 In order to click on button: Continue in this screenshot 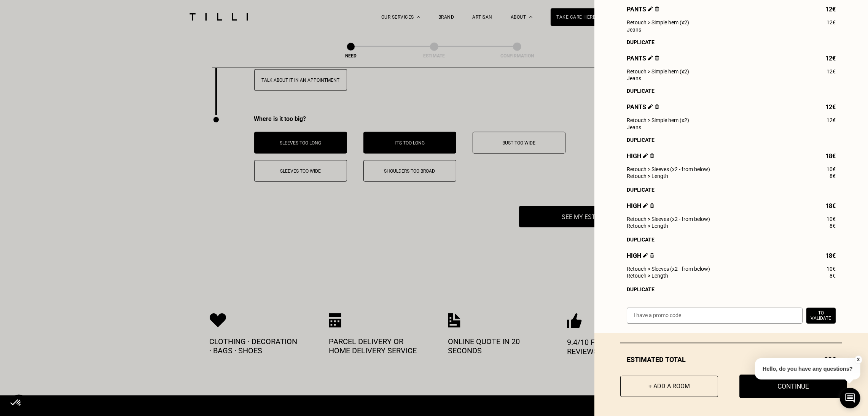, I will do `click(793, 386)`.